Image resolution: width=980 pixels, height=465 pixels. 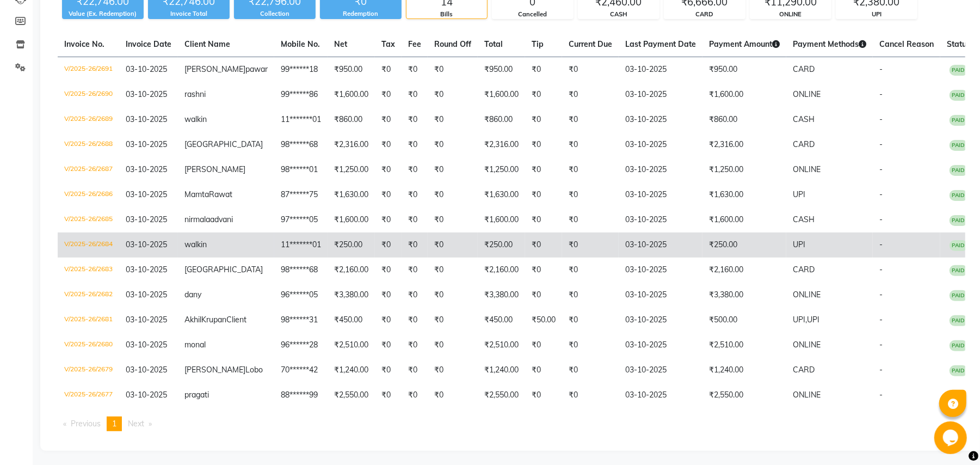 What do you see at coordinates (414, 44) in the screenshot?
I see `span: Fee` at bounding box center [414, 44].